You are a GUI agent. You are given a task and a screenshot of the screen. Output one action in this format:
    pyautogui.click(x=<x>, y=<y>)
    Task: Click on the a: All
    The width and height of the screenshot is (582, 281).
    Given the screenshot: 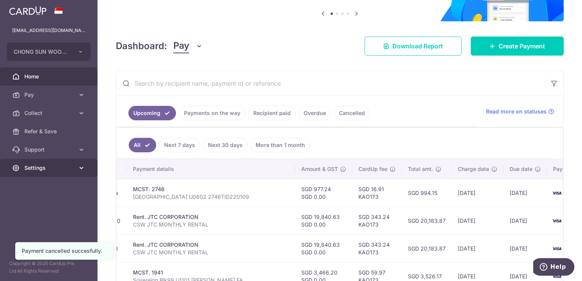 What is the action you would take?
    pyautogui.click(x=142, y=145)
    